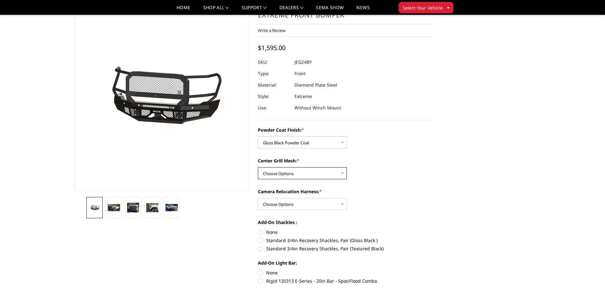 This screenshot has width=605, height=289. I want to click on a: Home, so click(183, 10).